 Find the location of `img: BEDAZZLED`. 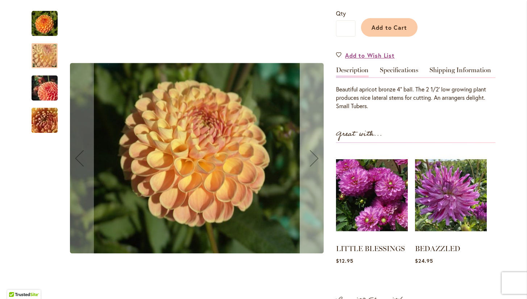

img: BEDAZZLED is located at coordinates (451, 195).